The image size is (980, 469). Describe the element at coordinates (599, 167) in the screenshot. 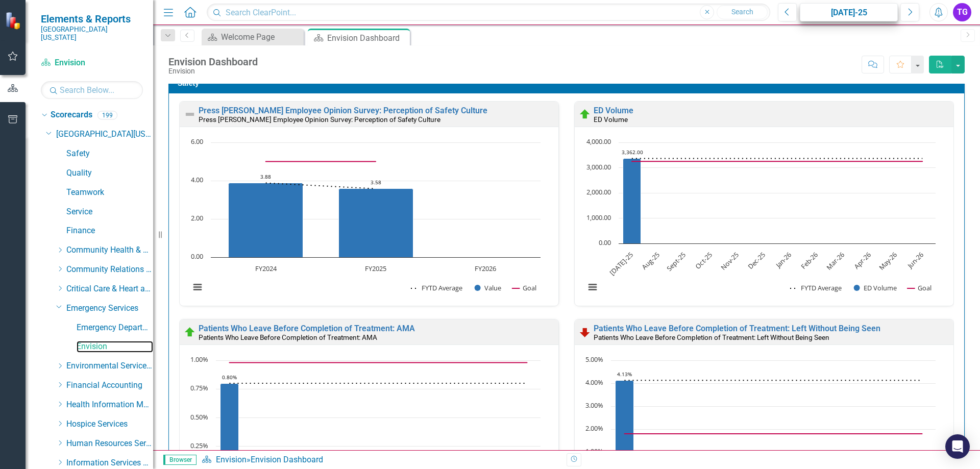

I see `text: 3,000.00` at that location.